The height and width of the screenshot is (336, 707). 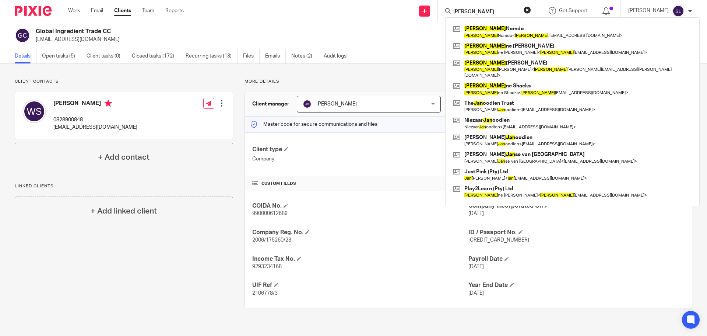 I want to click on a: Recurring tasks (13), so click(x=211, y=56).